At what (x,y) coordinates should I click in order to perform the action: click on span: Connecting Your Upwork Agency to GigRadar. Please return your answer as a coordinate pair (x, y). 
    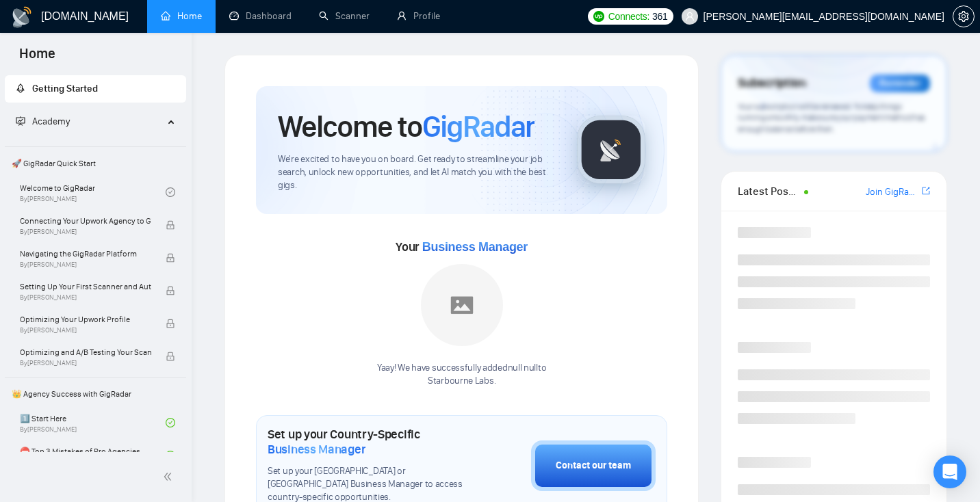
    Looking at the image, I should click on (86, 221).